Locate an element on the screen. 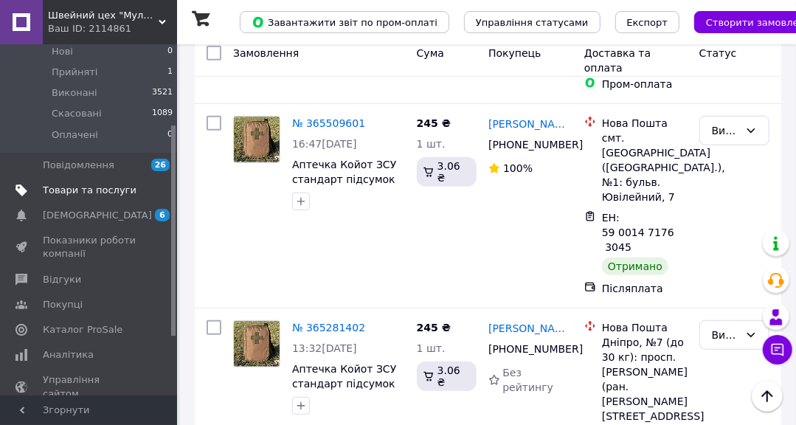 This screenshot has height=425, width=796. span: Аптечка Койот ЗСУ стандарт підсумок медичний СБУ ВСУ НГУ ТРО рудий пісок тактична армійська війсь... is located at coordinates (348, 201).